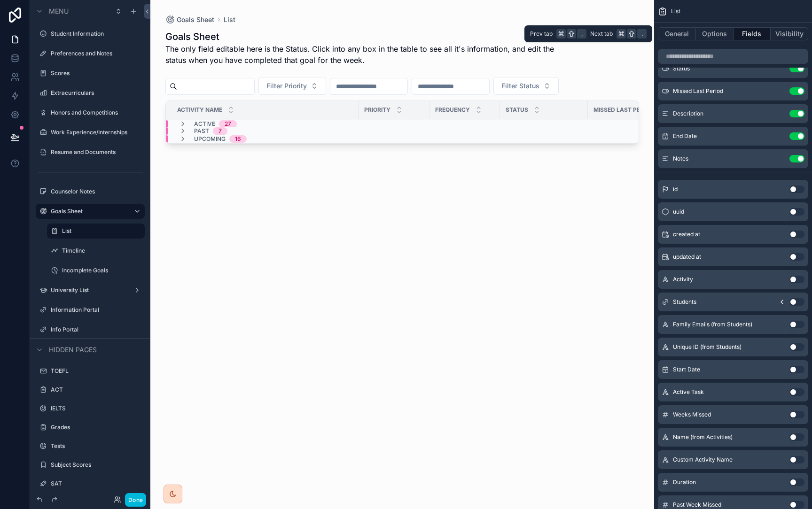 Image resolution: width=812 pixels, height=509 pixels. I want to click on a: SAT, so click(95, 484).